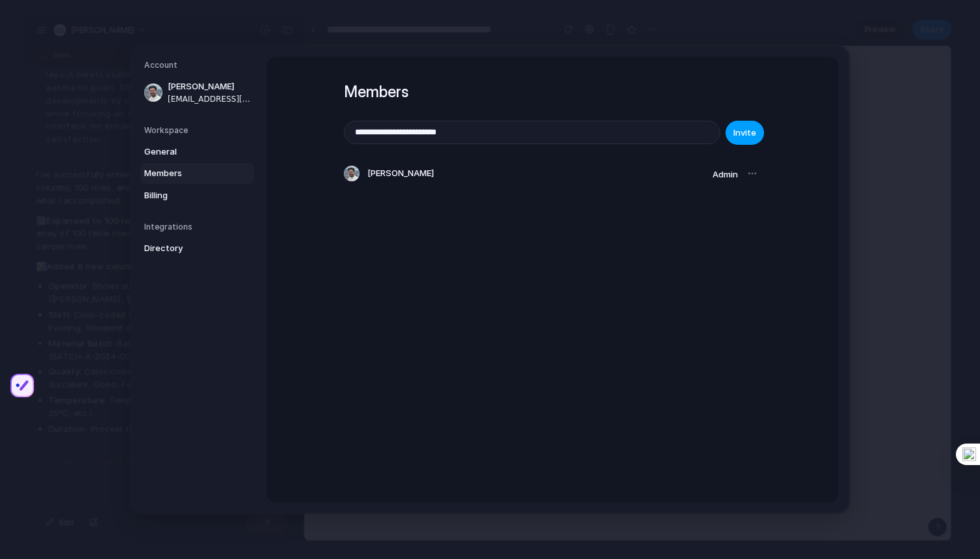 The height and width of the screenshot is (559, 980). What do you see at coordinates (186, 196) in the screenshot?
I see `span: Billing` at bounding box center [186, 196].